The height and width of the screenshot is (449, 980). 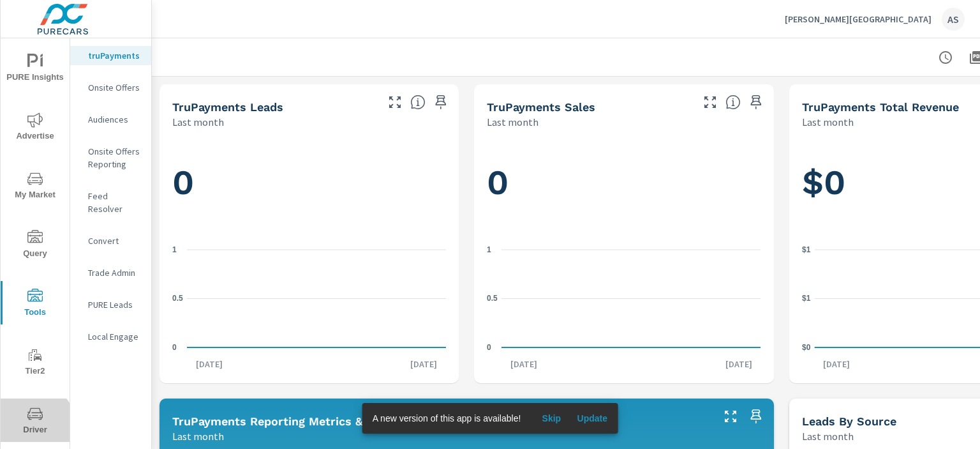 What do you see at coordinates (35, 187) in the screenshot?
I see `span: My Market` at bounding box center [35, 187].